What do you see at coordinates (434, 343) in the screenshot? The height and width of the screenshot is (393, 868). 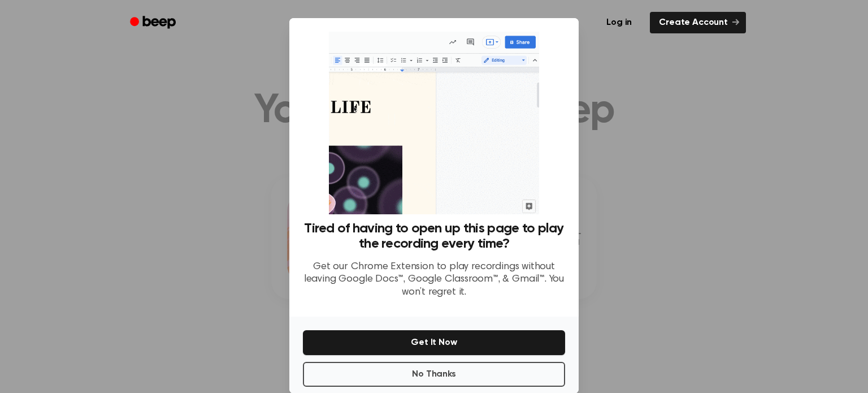 I see `button: Get It Now` at bounding box center [434, 343].